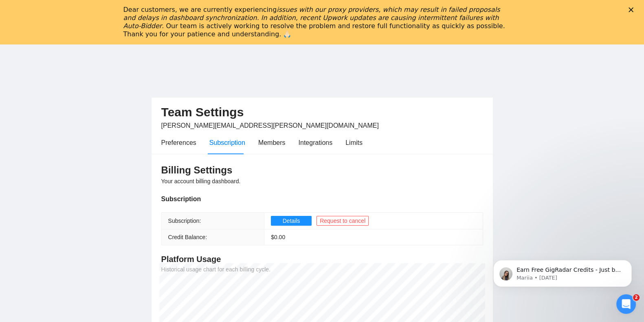  Describe the element at coordinates (82, 30) in the screenshot. I see `div: message notification from Mariia, 1w ago. Earn Free GigRadar Credits - Just by Sharing Your Story...` at that location.